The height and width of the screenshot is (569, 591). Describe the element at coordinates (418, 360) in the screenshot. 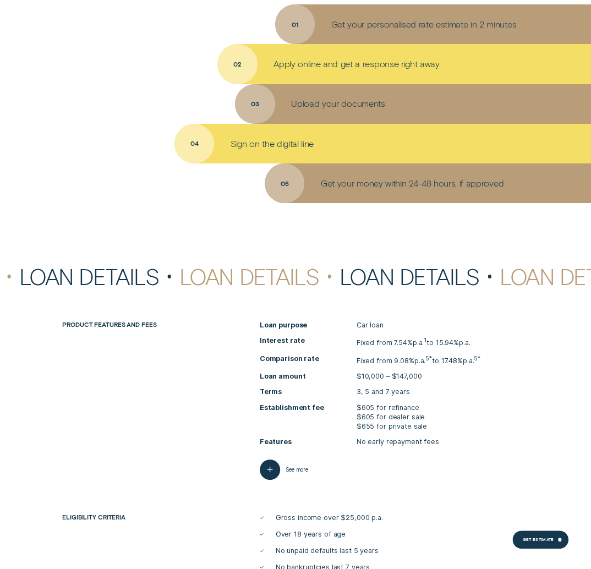

I see `p: Fixed from 9.08% to 17.48%` at that location.